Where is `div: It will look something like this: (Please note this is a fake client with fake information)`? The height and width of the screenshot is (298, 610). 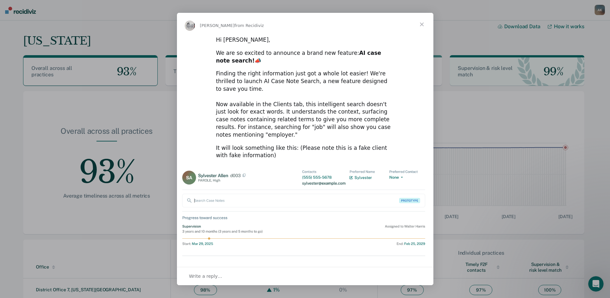 div: It will look something like this: (Please note this is a fake client with fake information) is located at coordinates (305, 152).